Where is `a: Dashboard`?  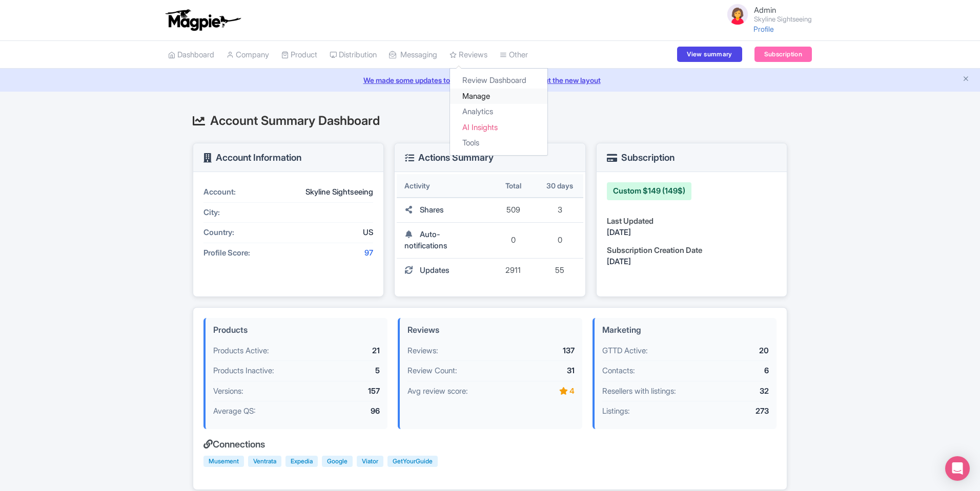
a: Dashboard is located at coordinates (191, 54).